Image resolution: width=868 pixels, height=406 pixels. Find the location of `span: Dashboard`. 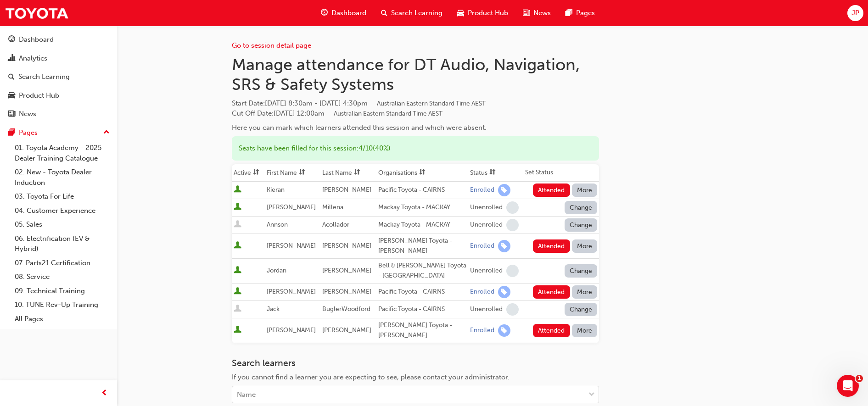

span: Dashboard is located at coordinates (349, 13).